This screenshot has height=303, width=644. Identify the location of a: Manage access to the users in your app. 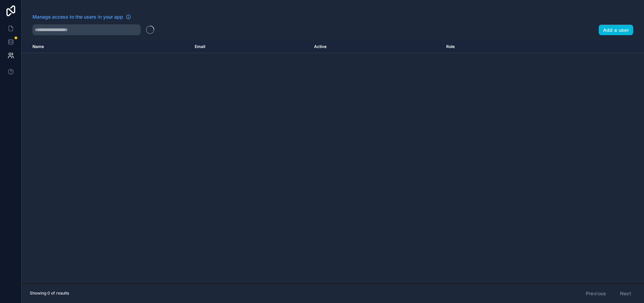
(82, 17).